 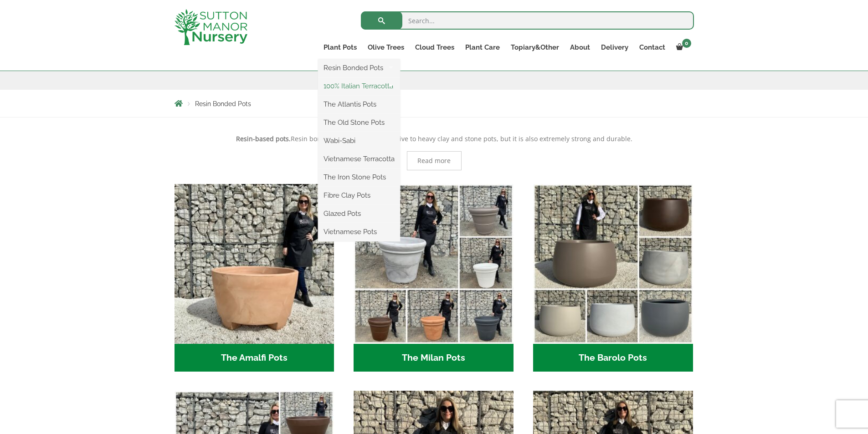 What do you see at coordinates (359, 104) in the screenshot?
I see `a: The Atlantis Pots` at bounding box center [359, 104].